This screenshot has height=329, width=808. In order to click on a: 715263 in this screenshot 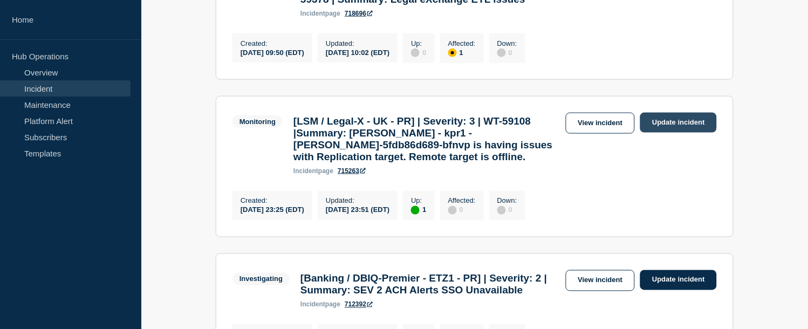, I will do `click(352, 171)`.